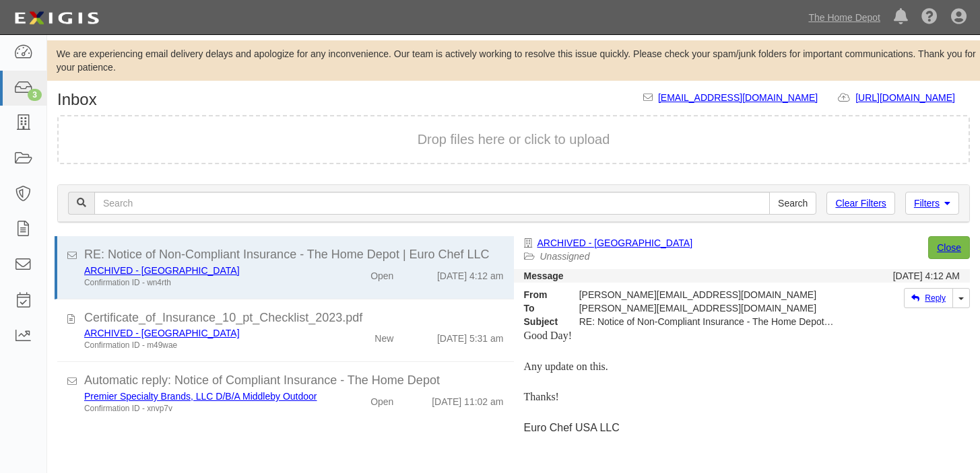  I want to click on div: Automatic reply: Notice of Compliant Insurance - The Home Depot, so click(294, 381).